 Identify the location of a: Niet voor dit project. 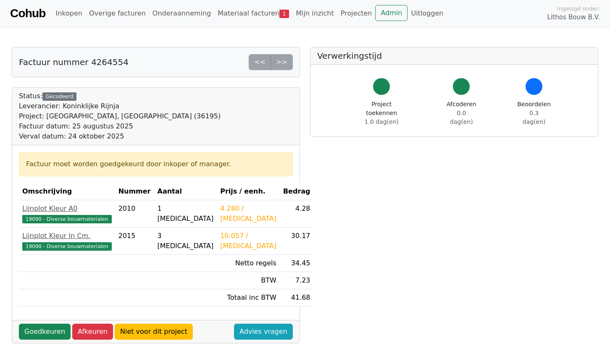
(154, 332).